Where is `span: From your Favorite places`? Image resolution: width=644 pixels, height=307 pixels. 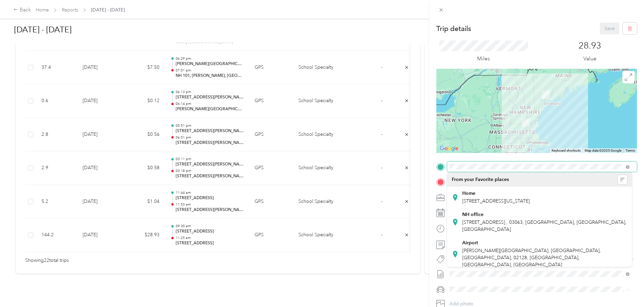
span: From your Favorite places is located at coordinates (480, 180).